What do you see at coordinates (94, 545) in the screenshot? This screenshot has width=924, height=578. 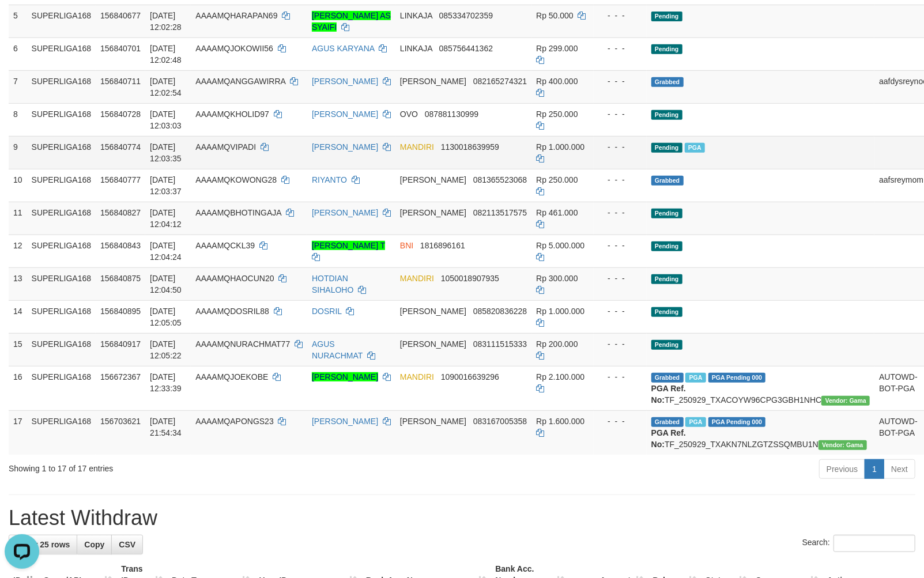 I see `span: Copy` at bounding box center [94, 545].